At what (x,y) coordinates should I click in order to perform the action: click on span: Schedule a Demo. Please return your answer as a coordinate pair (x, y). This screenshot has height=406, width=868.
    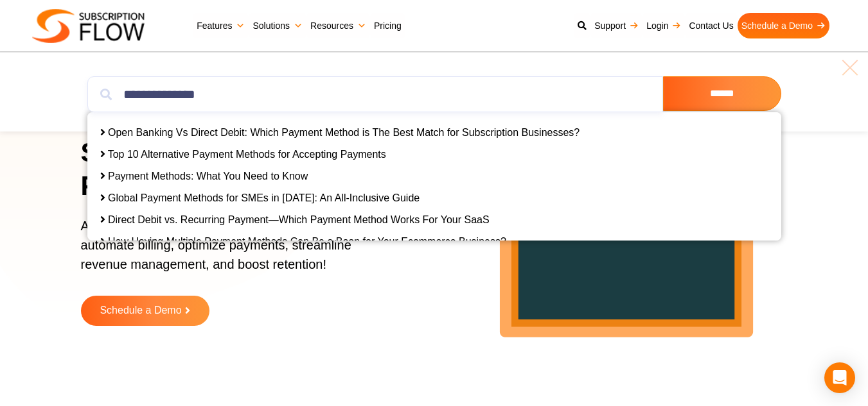
    Looking at the image, I should click on (140, 310).